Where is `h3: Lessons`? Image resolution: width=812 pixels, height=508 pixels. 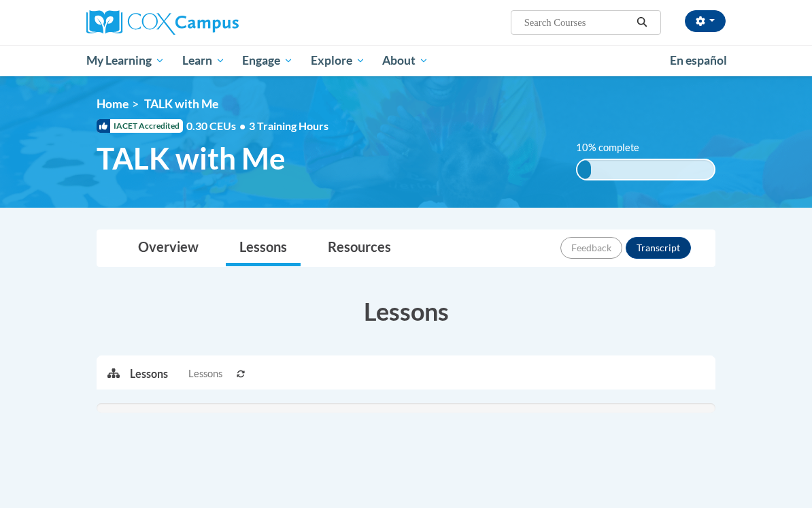
h3: Lessons is located at coordinates (406, 311).